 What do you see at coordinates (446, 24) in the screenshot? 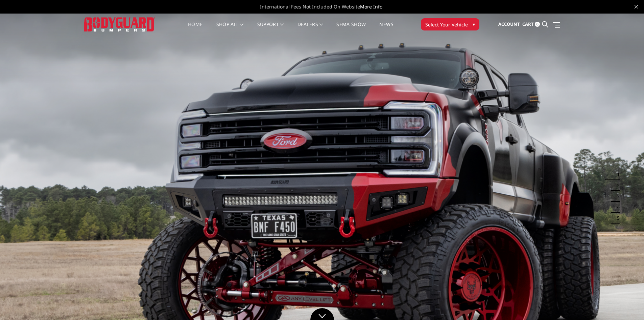
I see `span: Select Your Vehicle` at bounding box center [446, 24].